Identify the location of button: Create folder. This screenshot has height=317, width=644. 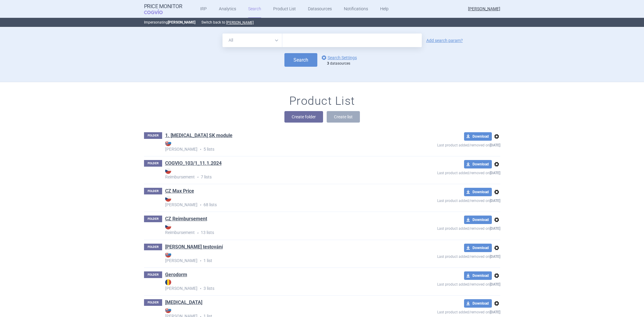
(304, 116).